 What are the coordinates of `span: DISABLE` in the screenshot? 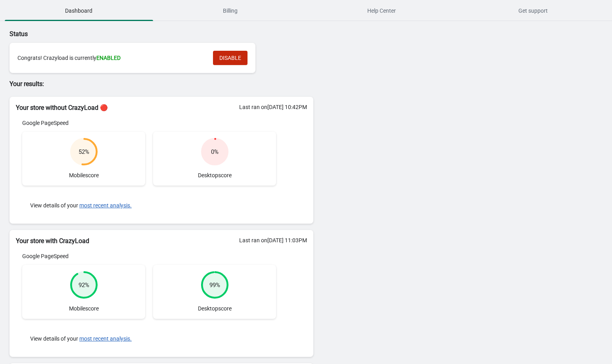 It's located at (230, 58).